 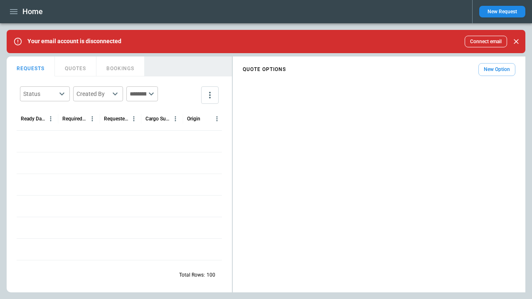 What do you see at coordinates (40, 94) in the screenshot?
I see `div: Status` at bounding box center [40, 94].